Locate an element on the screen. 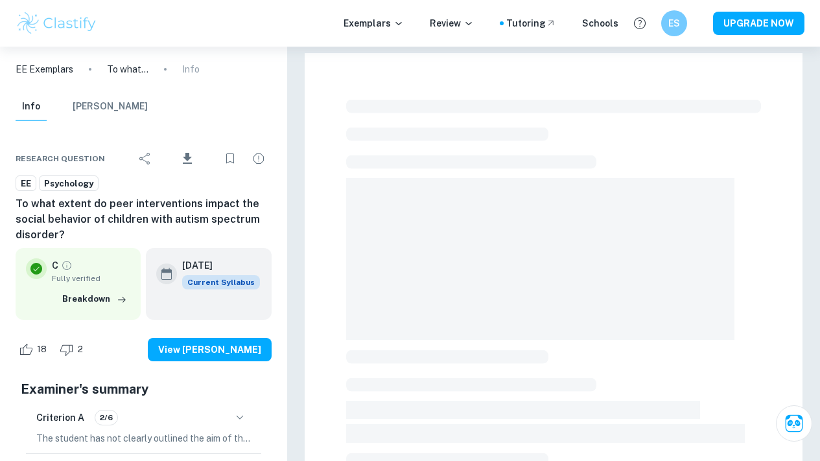 Image resolution: width=820 pixels, height=461 pixels. button: Info is located at coordinates (31, 107).